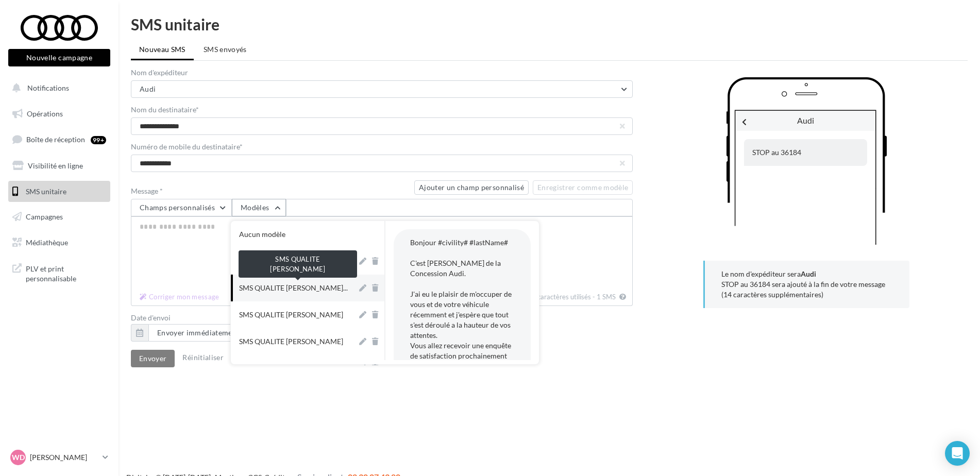 Image resolution: width=980 pixels, height=476 pixels. Describe the element at coordinates (805, 153) in the screenshot. I see `div: STOP au 36184` at that location.